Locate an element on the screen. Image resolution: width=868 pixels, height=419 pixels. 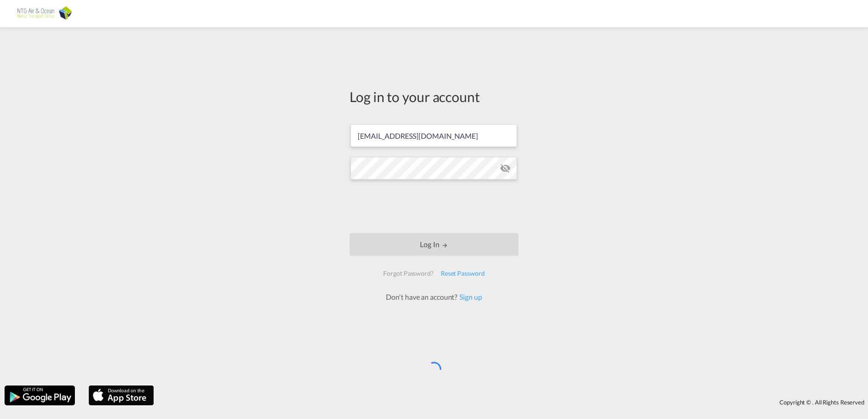
a: Sign up is located at coordinates (470, 297).